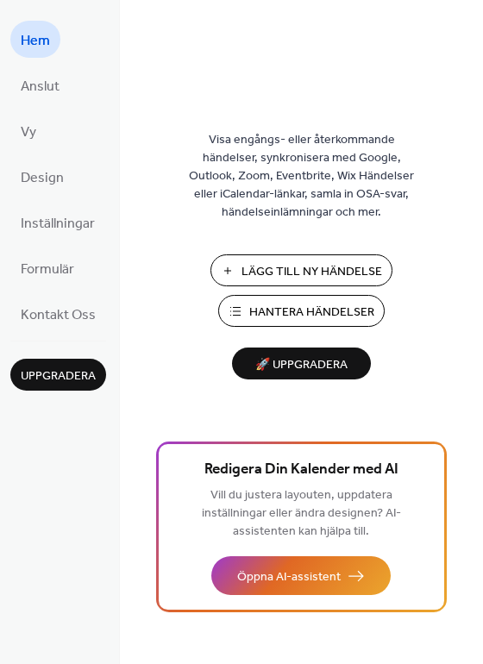  Describe the element at coordinates (311, 272) in the screenshot. I see `span: Lägg Till Ny Händelse` at that location.